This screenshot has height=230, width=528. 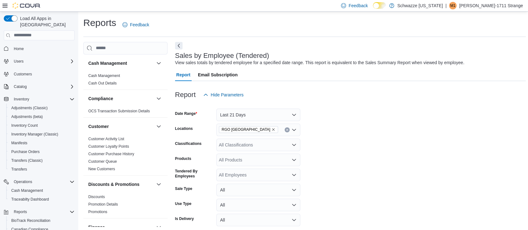 I want to click on a: Customers, so click(x=23, y=74).